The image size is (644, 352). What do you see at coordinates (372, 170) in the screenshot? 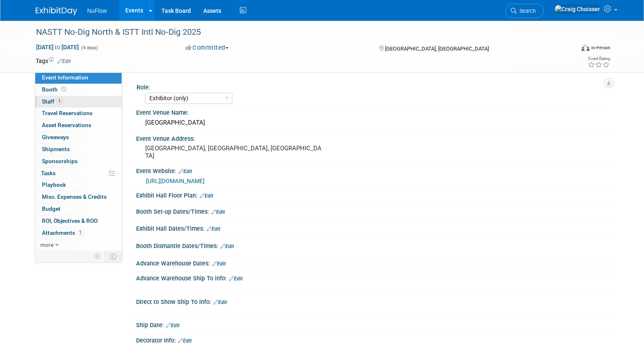
I see `div: Event Website:` at bounding box center [372, 170].